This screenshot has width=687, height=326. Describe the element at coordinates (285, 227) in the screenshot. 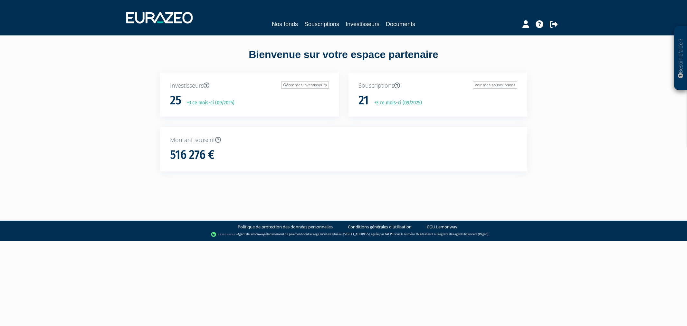

I see `a: Politique de protection des données personnelles` at that location.